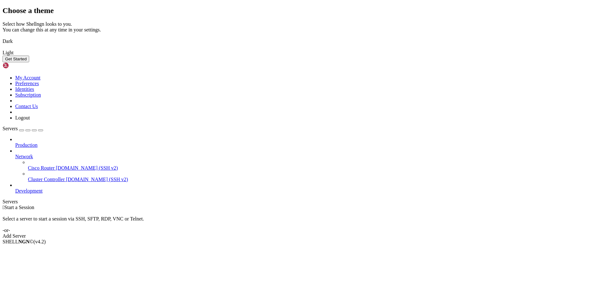  I want to click on h2: Choose a theme, so click(305, 10).